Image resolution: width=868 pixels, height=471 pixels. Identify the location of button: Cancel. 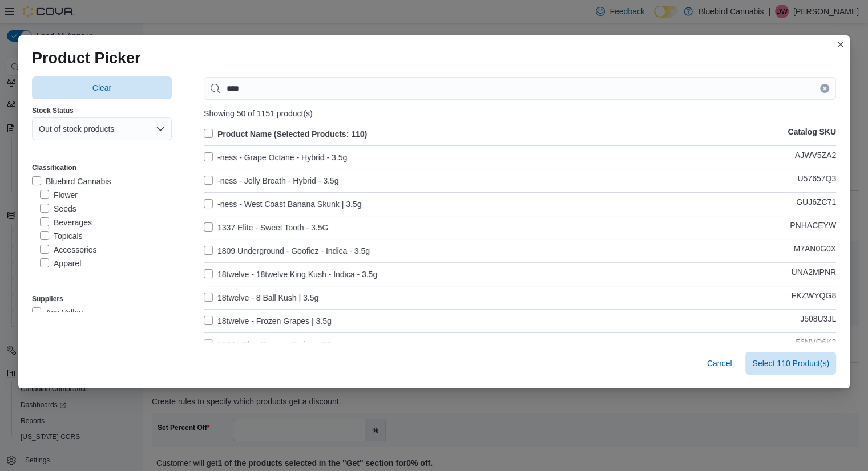
(720, 363).